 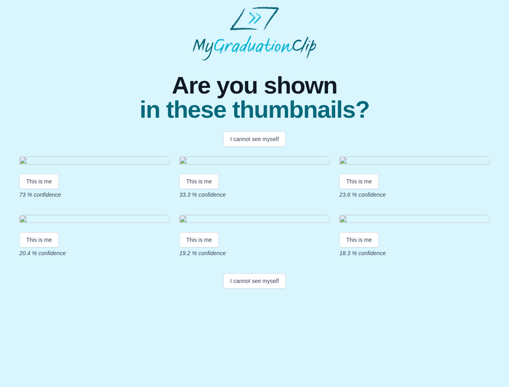 What do you see at coordinates (94, 253) in the screenshot?
I see `p: 20.4 % confidence` at bounding box center [94, 253].